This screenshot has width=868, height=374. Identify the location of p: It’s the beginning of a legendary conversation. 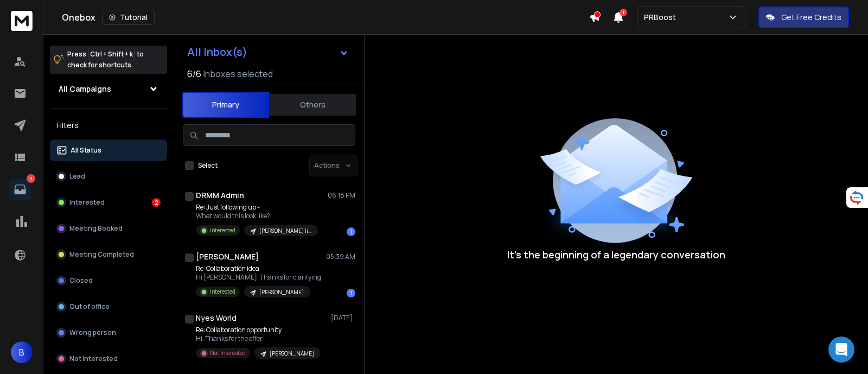
(616, 255).